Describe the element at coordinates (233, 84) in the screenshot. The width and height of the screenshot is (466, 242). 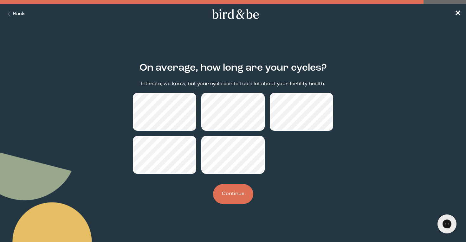
I see `p: Intimate, we know, but your cycle can tell us a lot about your fertility health.` at that location.